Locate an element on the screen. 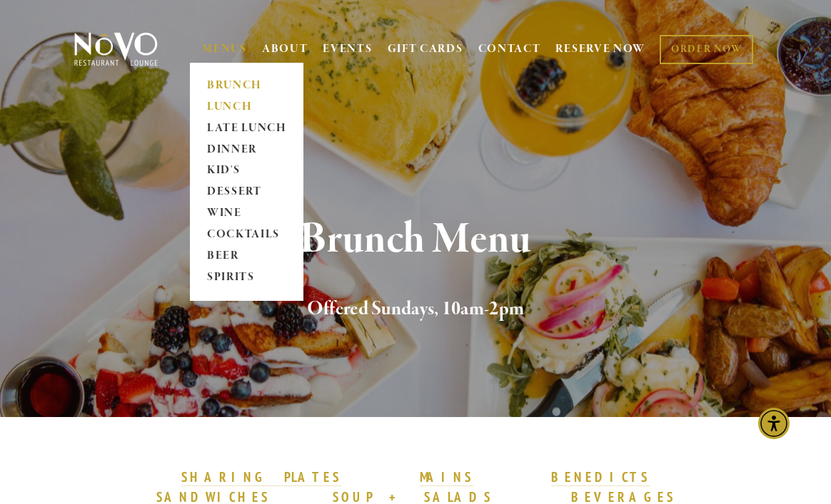 This screenshot has width=831, height=504. div: Accessibility Menu is located at coordinates (774, 424).